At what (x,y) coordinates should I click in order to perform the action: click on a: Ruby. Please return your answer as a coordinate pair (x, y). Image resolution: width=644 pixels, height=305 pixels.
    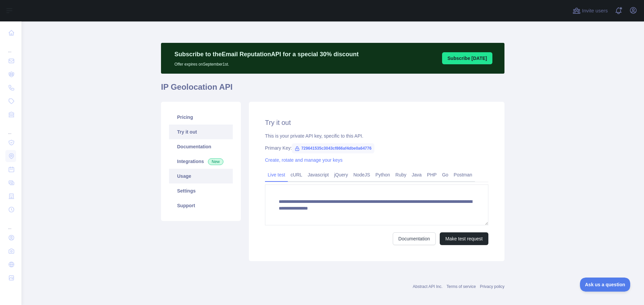
    Looking at the image, I should click on (401, 175).